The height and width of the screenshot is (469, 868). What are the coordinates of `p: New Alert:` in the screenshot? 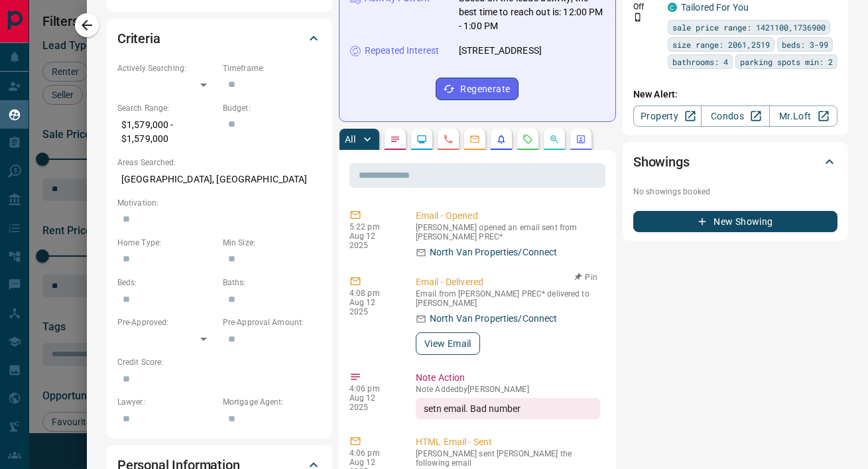 It's located at (736, 94).